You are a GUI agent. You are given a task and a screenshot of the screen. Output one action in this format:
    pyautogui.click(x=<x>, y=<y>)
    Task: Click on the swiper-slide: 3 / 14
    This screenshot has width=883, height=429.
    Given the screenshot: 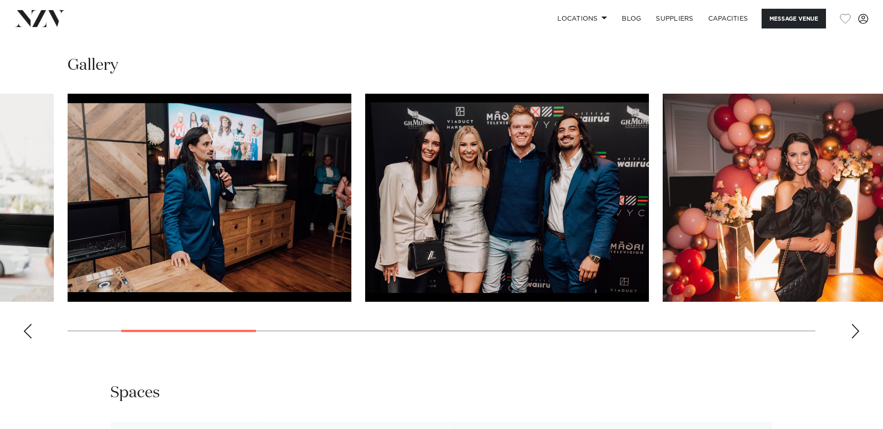 What is the action you would take?
    pyautogui.click(x=507, y=198)
    